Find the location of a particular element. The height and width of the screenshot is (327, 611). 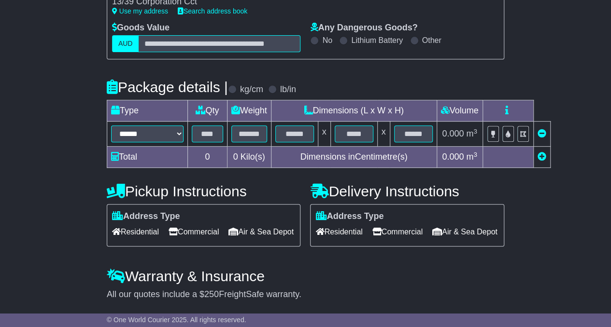

span: 0 is located at coordinates (236, 157).